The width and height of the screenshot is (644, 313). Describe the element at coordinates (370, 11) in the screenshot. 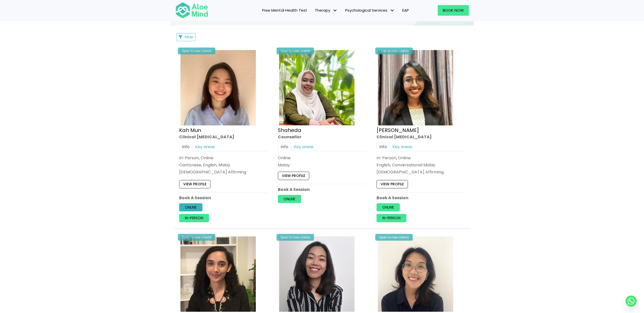

I see `a: Psychological ServicesPsychological Services: submenu` at that location.